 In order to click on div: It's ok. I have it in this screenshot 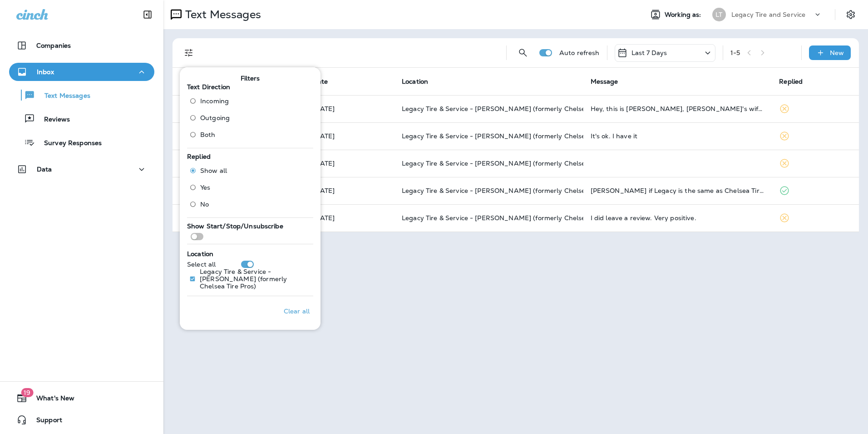, I will do `click(677, 136)`.